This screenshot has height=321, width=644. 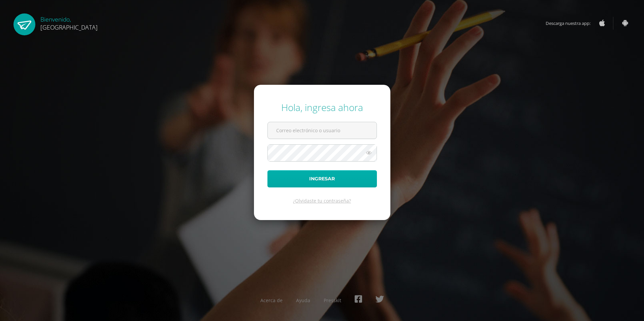 What do you see at coordinates (322, 179) in the screenshot?
I see `button: Ingresar` at bounding box center [322, 179].